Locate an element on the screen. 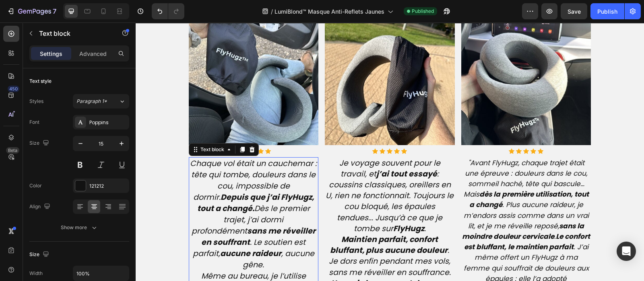 This screenshot has height=281, width=644. div: Width is located at coordinates (36, 273).